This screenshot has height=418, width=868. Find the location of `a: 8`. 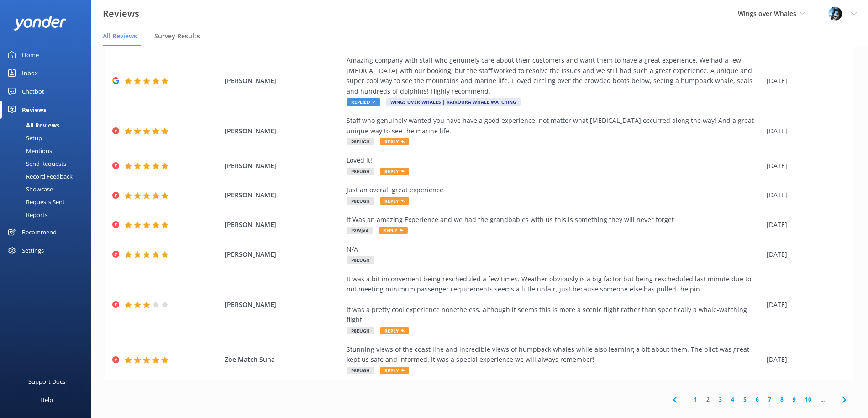

a: 8 is located at coordinates (782, 399).